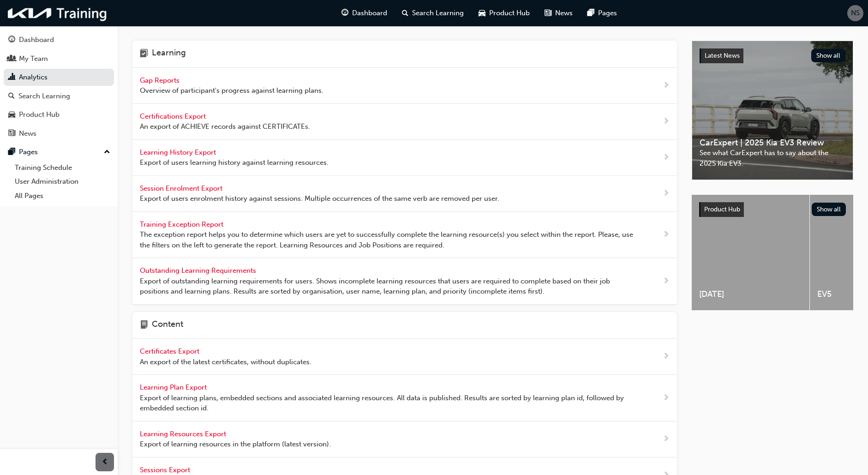  I want to click on a: news-iconNews, so click(558, 13).